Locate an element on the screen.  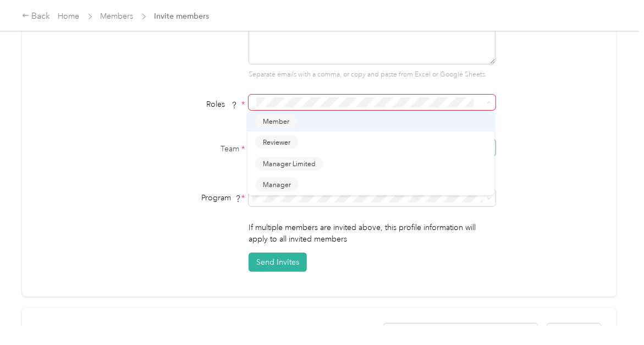
button: Re-send all is located at coordinates (574, 332).